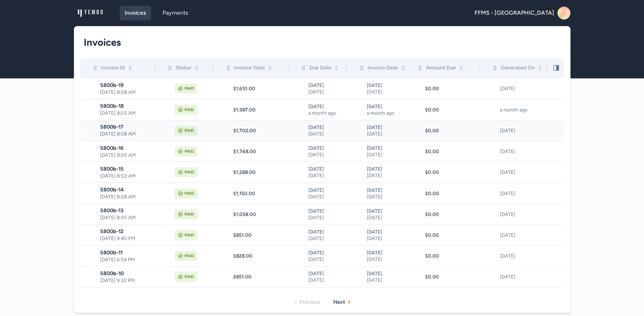 The height and width of the screenshot is (316, 644). What do you see at coordinates (90, 13) in the screenshot?
I see `img: logo_1739579967.png` at bounding box center [90, 13].